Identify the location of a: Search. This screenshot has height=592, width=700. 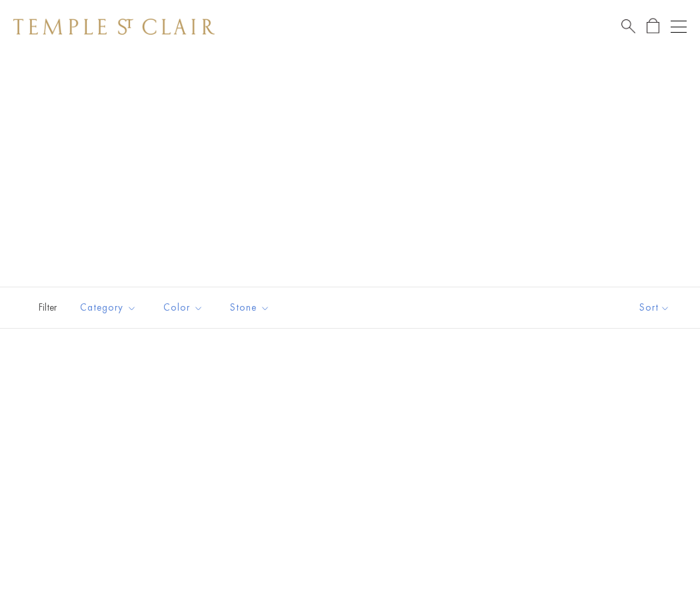
(627, 26).